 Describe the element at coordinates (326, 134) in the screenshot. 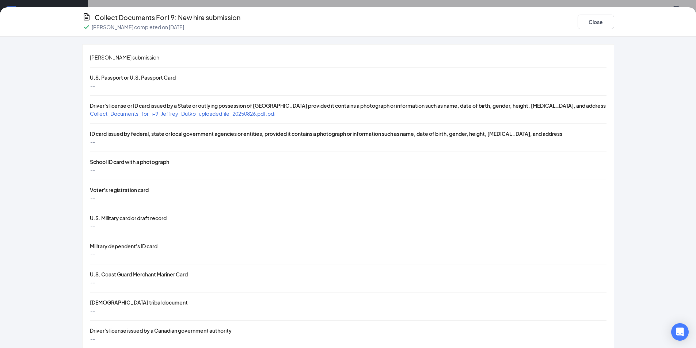

I see `span: ID card issued by federal, state or local government agencies or entities, provided it contains a...` at that location.